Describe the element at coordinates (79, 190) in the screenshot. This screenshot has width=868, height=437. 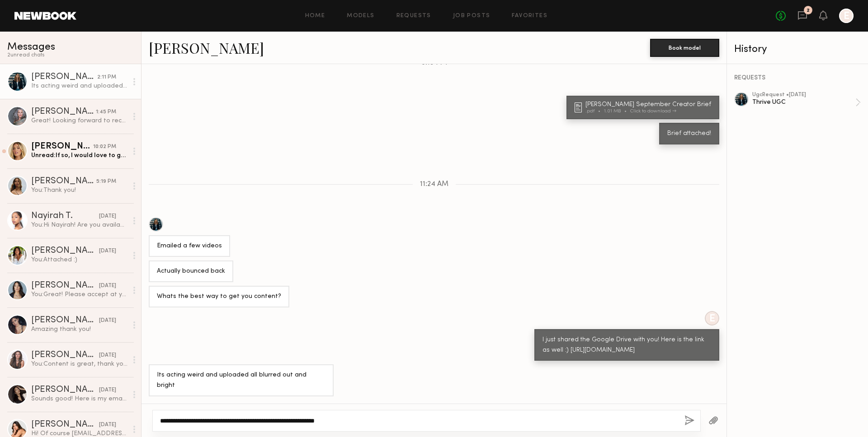
I see `div: You: Thank you!` at that location.